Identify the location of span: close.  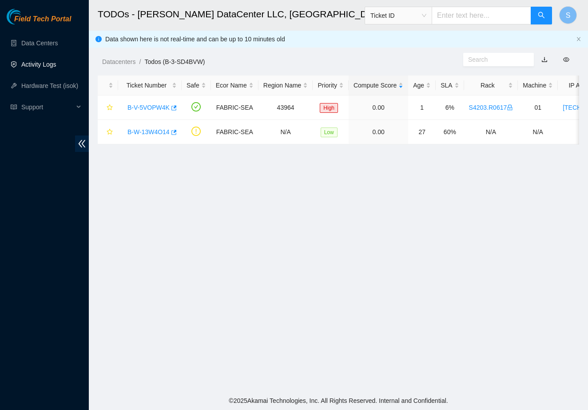
(578, 39).